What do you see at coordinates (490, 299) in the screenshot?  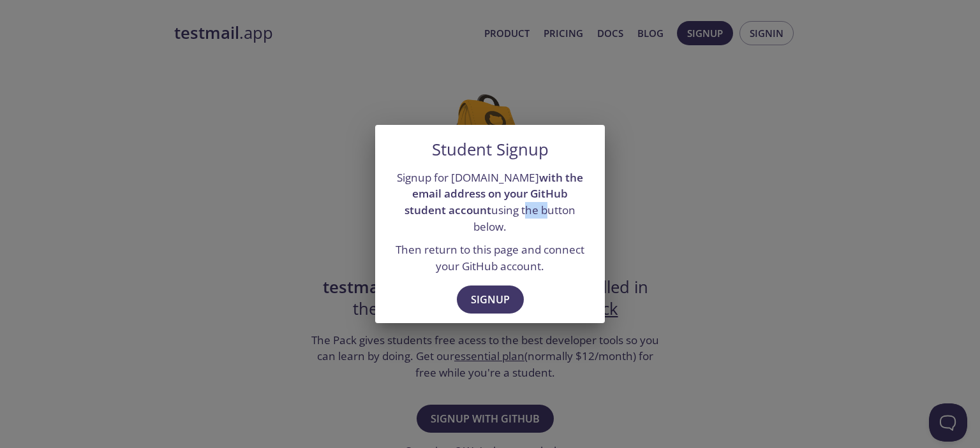 I see `span: Signup` at bounding box center [490, 299].